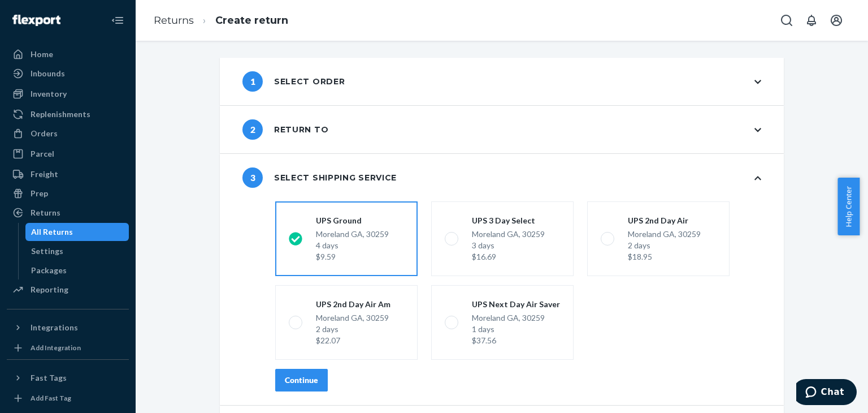 The width and height of the screenshot is (868, 413). I want to click on a: Settings, so click(78, 251).